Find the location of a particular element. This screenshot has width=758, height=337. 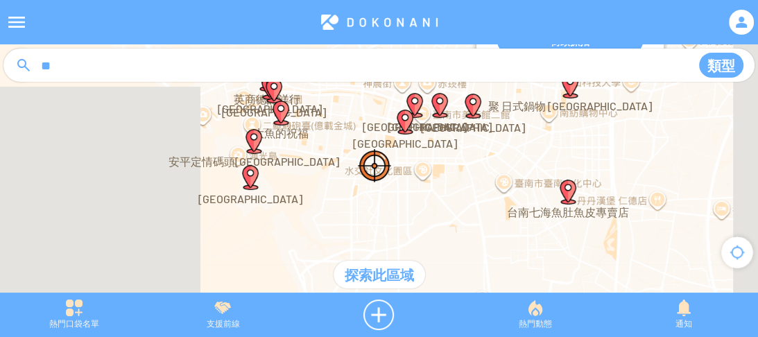

div: 熱門動態 is located at coordinates (535, 315).